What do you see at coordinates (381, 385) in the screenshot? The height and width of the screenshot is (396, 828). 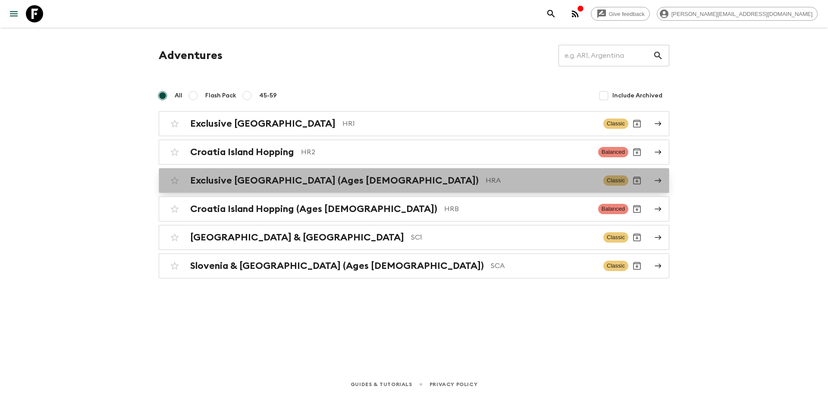 I see `a: Guides & Tutorials` at bounding box center [381, 385].